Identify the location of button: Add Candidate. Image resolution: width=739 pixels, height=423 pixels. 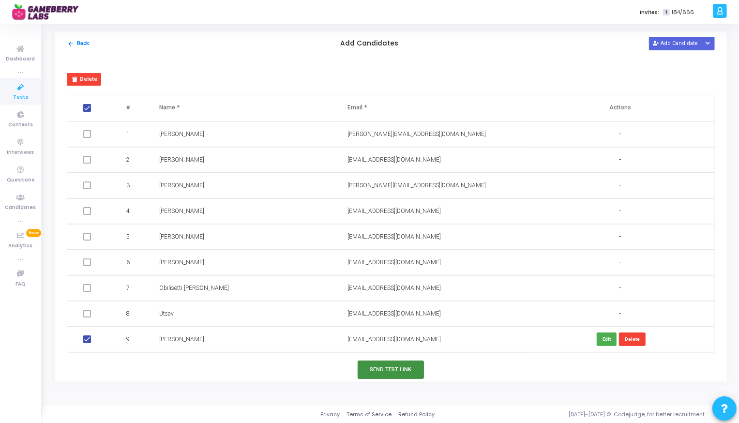
(676, 43).